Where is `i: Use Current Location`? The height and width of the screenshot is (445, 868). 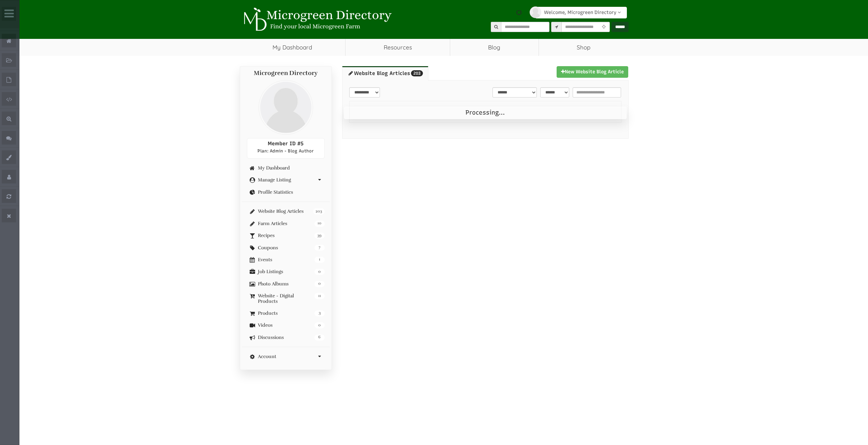 i: Use Current Location is located at coordinates (604, 27).